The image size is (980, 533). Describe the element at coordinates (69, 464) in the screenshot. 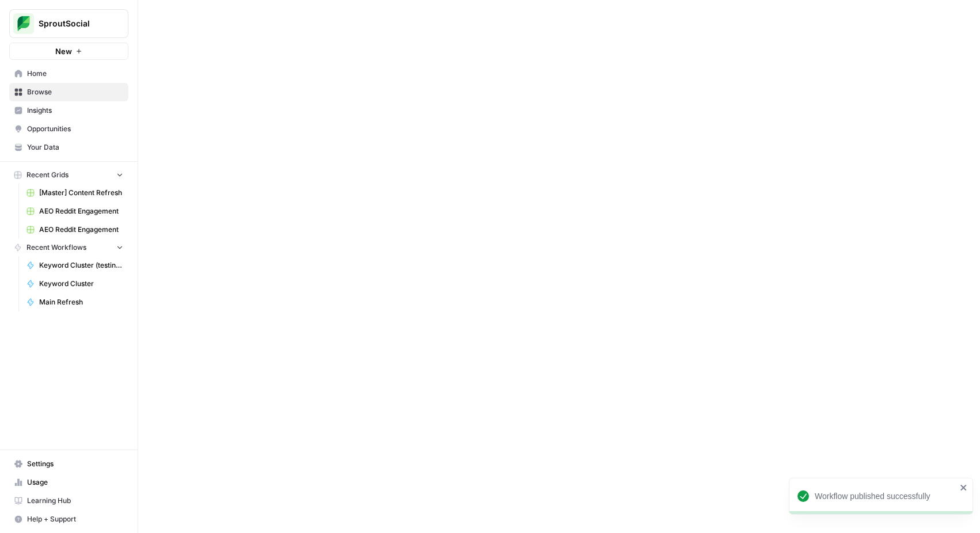

I see `a: Settings` at that location.